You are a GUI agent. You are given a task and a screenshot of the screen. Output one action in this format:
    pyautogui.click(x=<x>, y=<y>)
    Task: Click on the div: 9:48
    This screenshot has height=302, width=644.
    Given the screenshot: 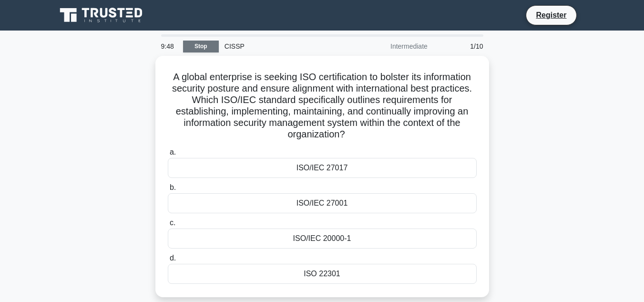 What is the action you would take?
    pyautogui.click(x=169, y=46)
    